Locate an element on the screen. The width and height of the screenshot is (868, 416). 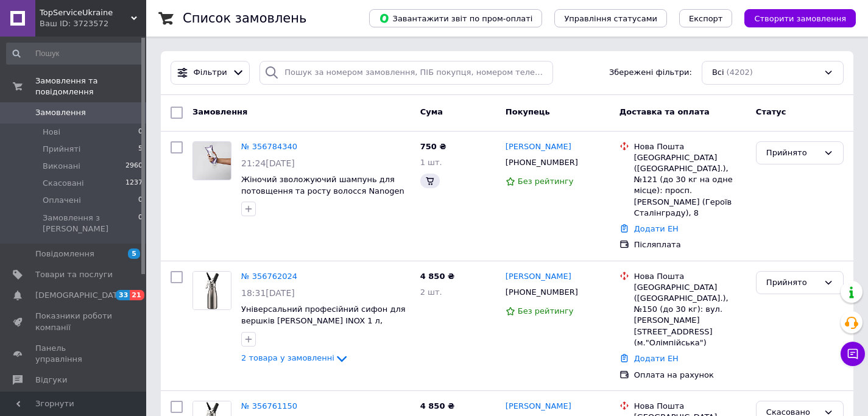
button: Завантажити звіт по пром-оплаті is located at coordinates (456, 18).